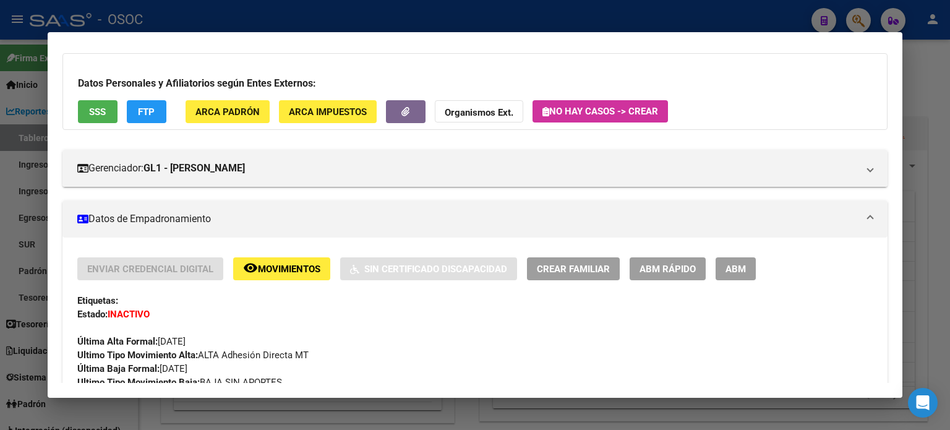 The image size is (950, 430). I want to click on mat-panel-title: Datos de Empadronamiento, so click(467, 219).